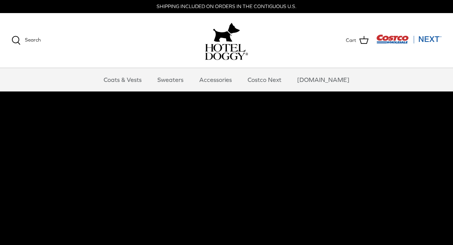 Image resolution: width=453 pixels, height=245 pixels. What do you see at coordinates (409, 42) in the screenshot?
I see `a: Visit Costco Next` at bounding box center [409, 42].